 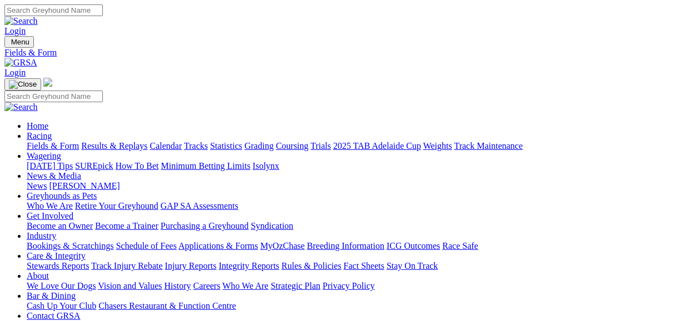 I want to click on img: Close, so click(x=23, y=85).